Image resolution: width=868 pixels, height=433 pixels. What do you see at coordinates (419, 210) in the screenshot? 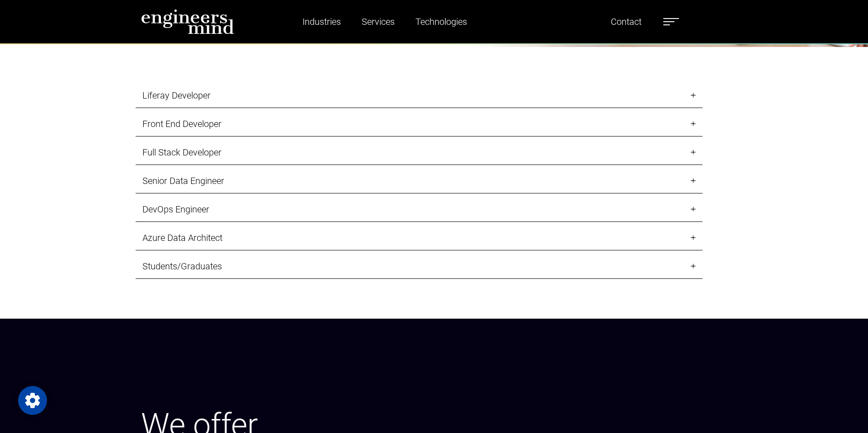
I see `a: DevOps Engineer` at bounding box center [419, 210].